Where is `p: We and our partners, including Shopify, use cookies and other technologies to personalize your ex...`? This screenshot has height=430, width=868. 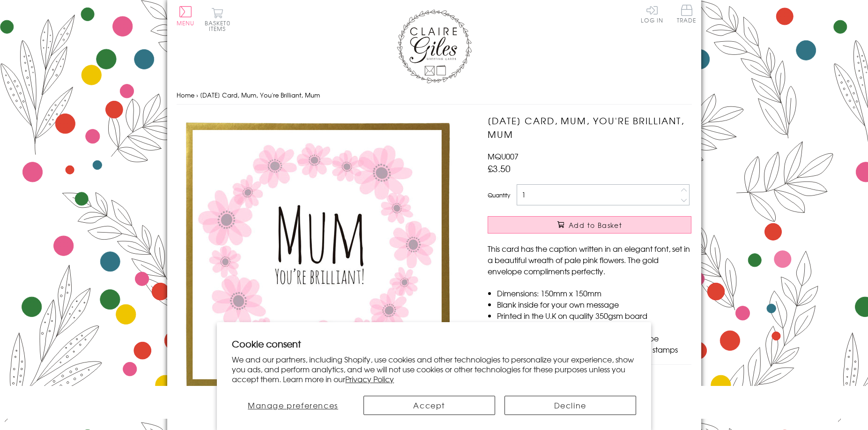
p: We and our partners, including Shopify, use cookies and other technologies to personalize your ex... is located at coordinates (434, 369).